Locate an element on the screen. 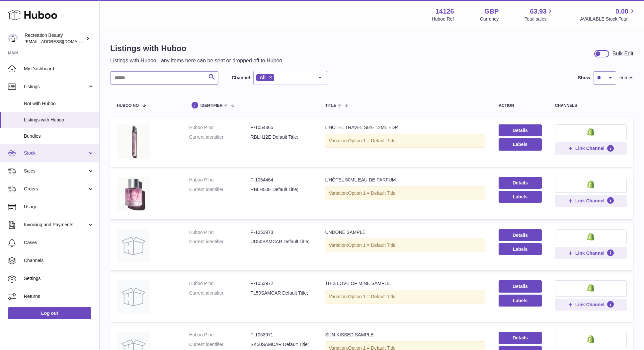 Image resolution: width=644 pixels, height=350 pixels. span: Huboo no is located at coordinates (128, 106).